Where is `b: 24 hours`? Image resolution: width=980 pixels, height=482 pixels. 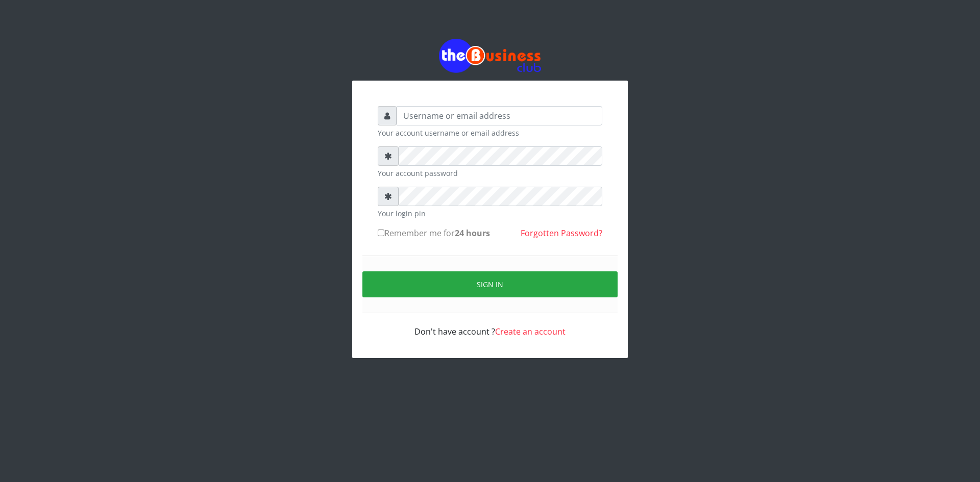 b: 24 hours is located at coordinates (472, 233).